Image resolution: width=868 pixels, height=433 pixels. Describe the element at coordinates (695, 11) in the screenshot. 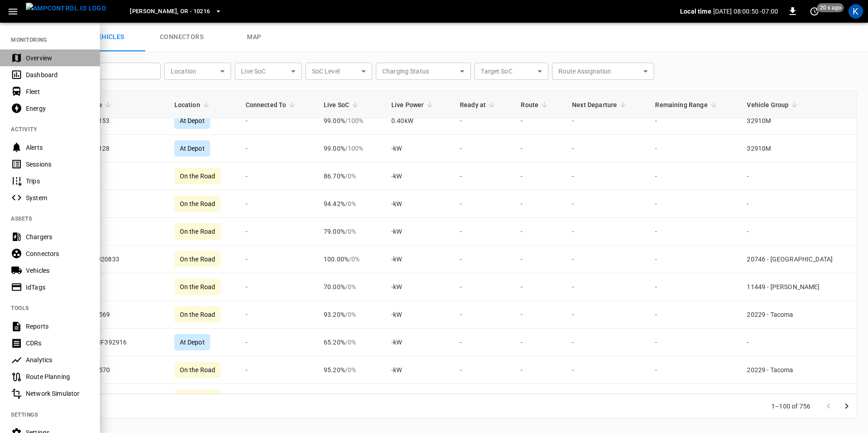

I see `p: Local time` at that location.